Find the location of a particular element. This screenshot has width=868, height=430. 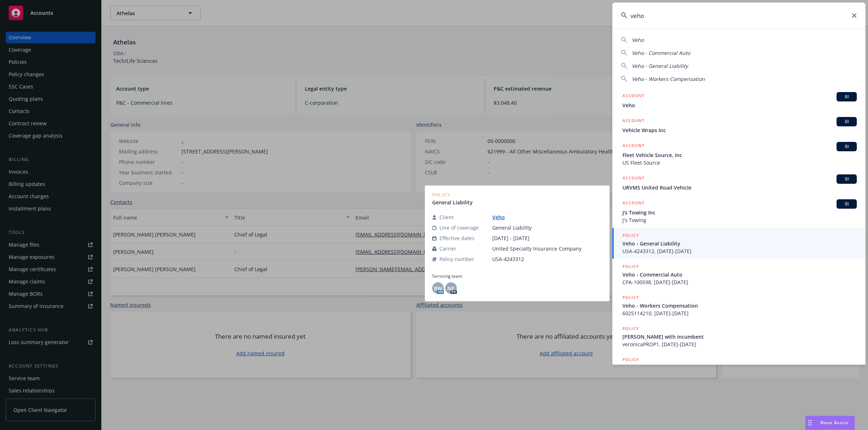

span: URVMS United Road Vehicle is located at coordinates (740, 188).